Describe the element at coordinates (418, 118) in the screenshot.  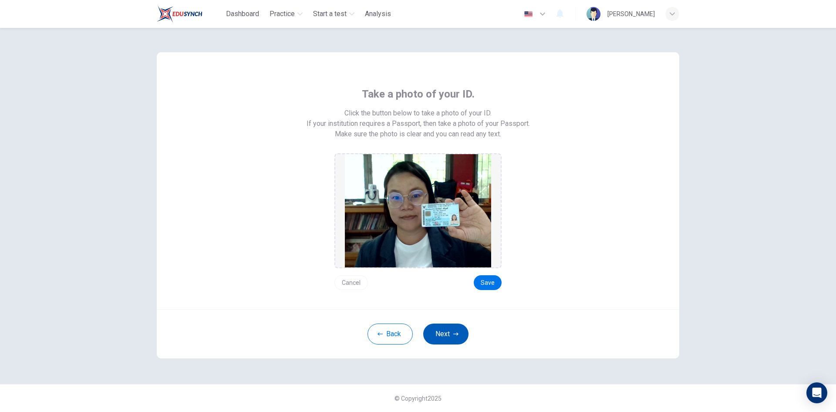
I see `span: Click the button below to take a photo of your ID. If your institution requires a Passport, then ...` at that location.